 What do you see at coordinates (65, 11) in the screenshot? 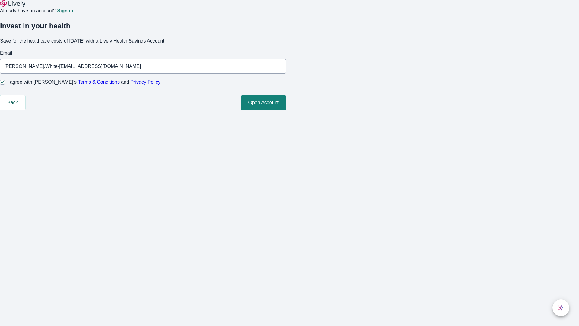
I see `div: Sign in` at bounding box center [65, 11].